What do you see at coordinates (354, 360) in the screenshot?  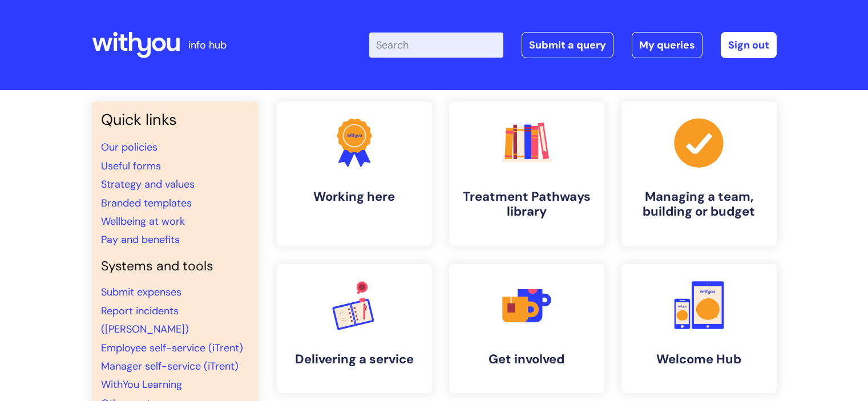 I see `h4: Delivering a service` at bounding box center [354, 360].